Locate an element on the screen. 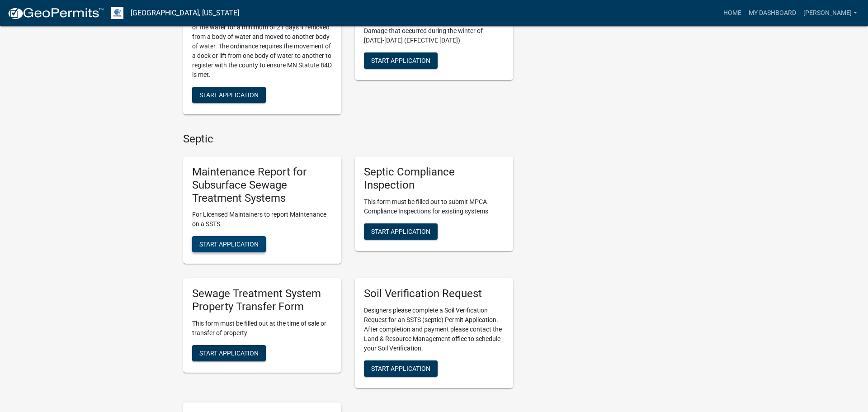  h5: Sewage Treatment System Property Transfer Form is located at coordinates (262, 300).